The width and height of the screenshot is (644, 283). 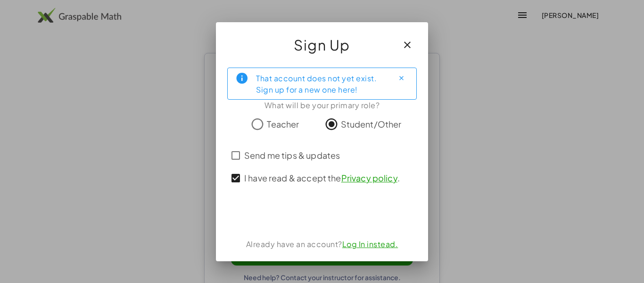 I want to click on span: I have read & accept the ., so click(x=322, y=177).